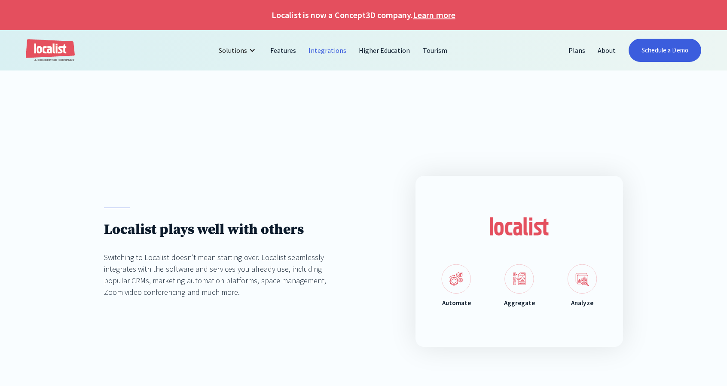  What do you see at coordinates (327, 50) in the screenshot?
I see `a: Integrations` at bounding box center [327, 50].